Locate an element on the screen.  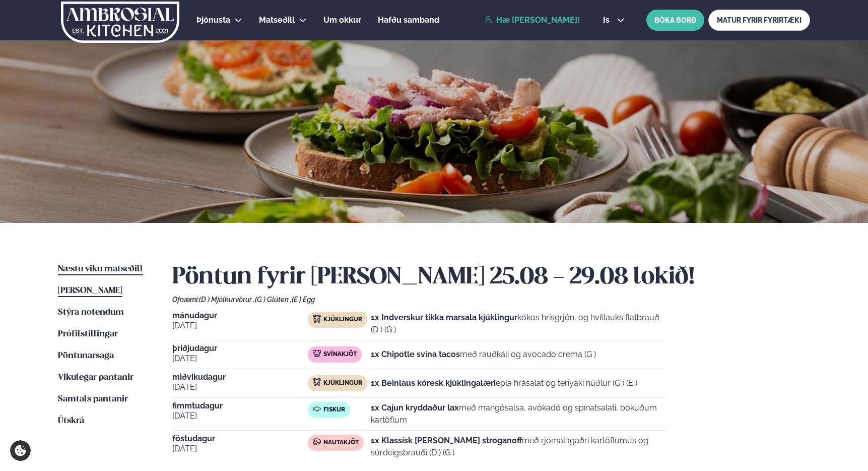
p: með rauðkáli og avocado crema (G ) is located at coordinates (483, 354).